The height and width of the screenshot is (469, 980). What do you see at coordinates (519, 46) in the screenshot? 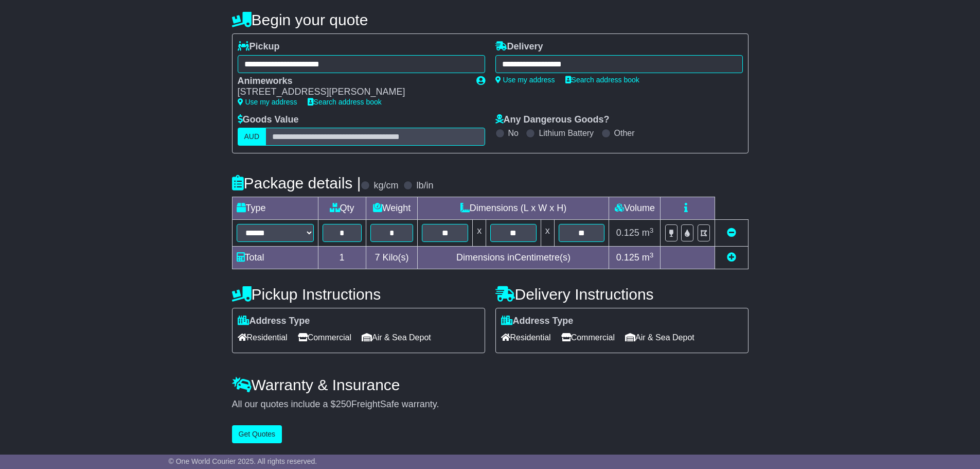
I see `label: Delivery` at bounding box center [519, 46].